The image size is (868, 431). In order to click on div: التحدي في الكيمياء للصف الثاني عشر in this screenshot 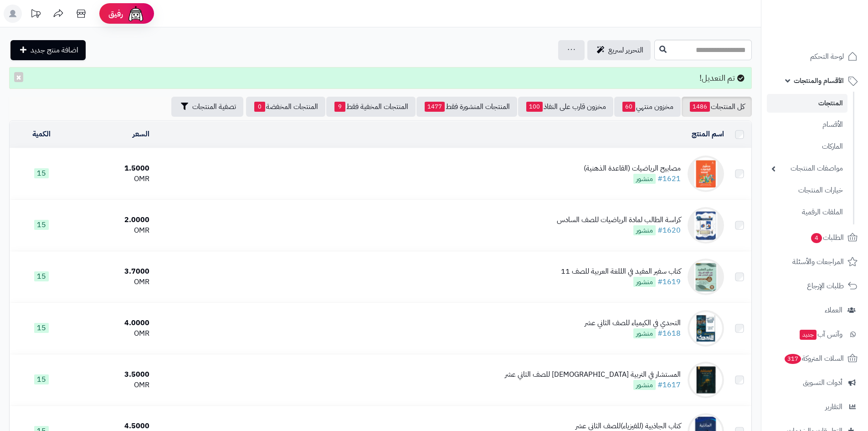, I will do `click(632, 323)`.